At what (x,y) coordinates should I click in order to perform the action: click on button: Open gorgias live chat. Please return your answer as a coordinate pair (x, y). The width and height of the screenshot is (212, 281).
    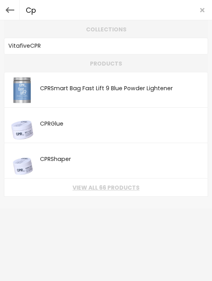
    Looking at the image, I should click on (14, 13).